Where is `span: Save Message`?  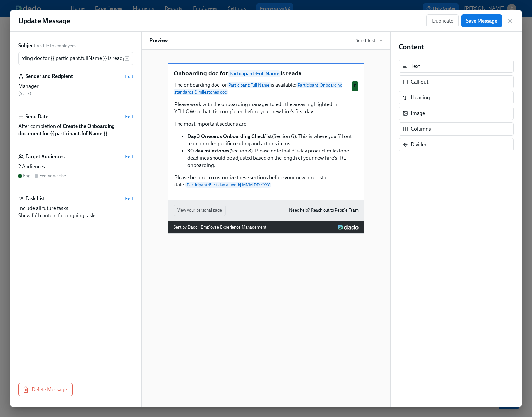 span: Save Message is located at coordinates (481, 21).